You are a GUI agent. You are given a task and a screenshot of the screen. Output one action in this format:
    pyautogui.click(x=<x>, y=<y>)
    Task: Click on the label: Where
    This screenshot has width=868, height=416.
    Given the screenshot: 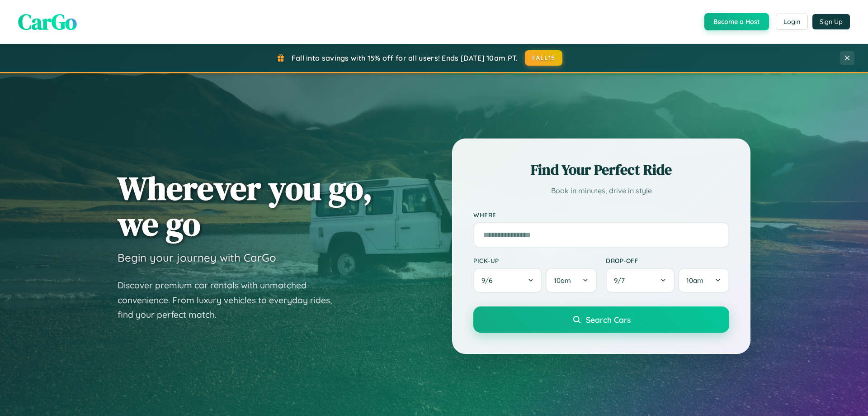 What is the action you would take?
    pyautogui.click(x=602, y=215)
    